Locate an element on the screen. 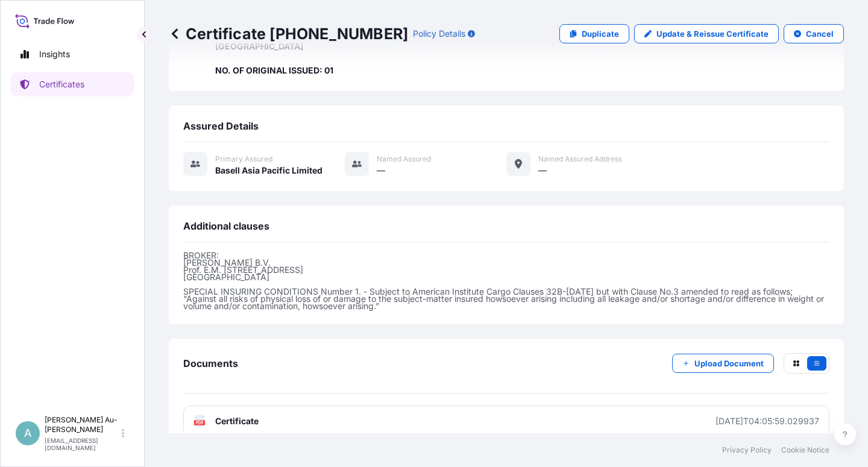 The width and height of the screenshot is (868, 467). span: Named Assured Address is located at coordinates (580, 159).